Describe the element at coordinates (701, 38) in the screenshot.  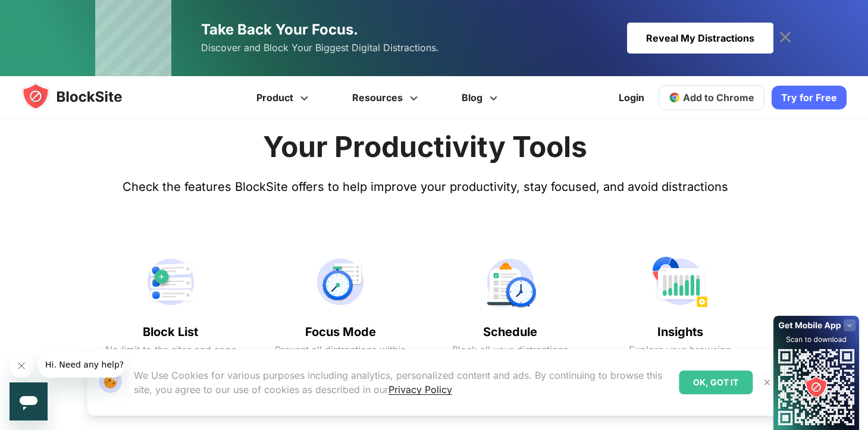
I see `div: Reveal My Distractions` at that location.